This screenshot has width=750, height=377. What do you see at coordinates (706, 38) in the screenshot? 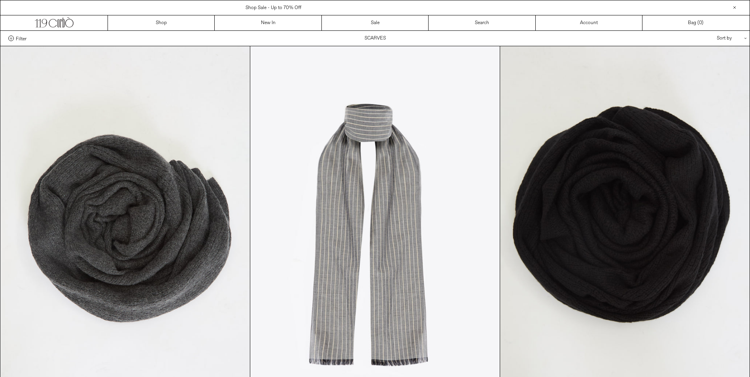
I see `div: Sort by` at bounding box center [706, 38].